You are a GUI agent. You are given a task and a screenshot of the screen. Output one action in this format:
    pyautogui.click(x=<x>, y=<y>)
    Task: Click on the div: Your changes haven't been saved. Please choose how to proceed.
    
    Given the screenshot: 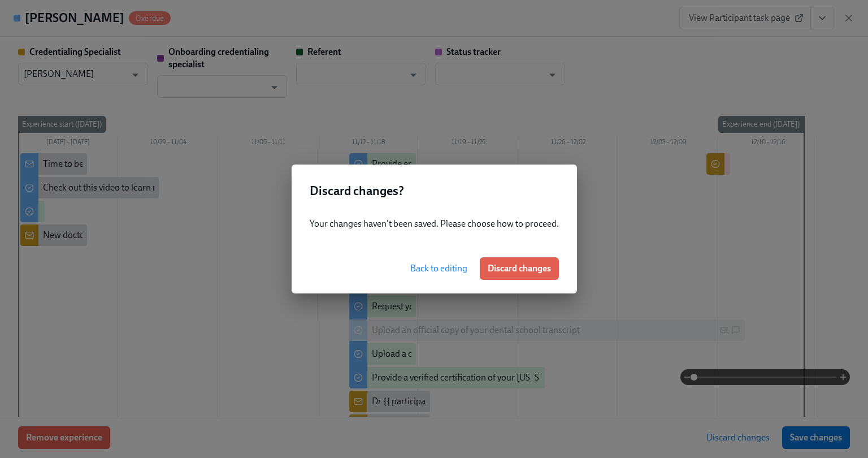 What is the action you would take?
    pyautogui.click(x=434, y=226)
    